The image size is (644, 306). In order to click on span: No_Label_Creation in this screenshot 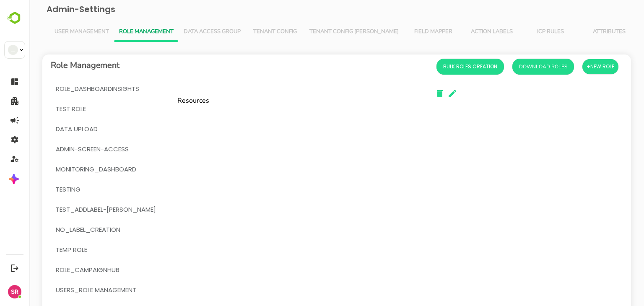, I will do `click(59, 230)`.